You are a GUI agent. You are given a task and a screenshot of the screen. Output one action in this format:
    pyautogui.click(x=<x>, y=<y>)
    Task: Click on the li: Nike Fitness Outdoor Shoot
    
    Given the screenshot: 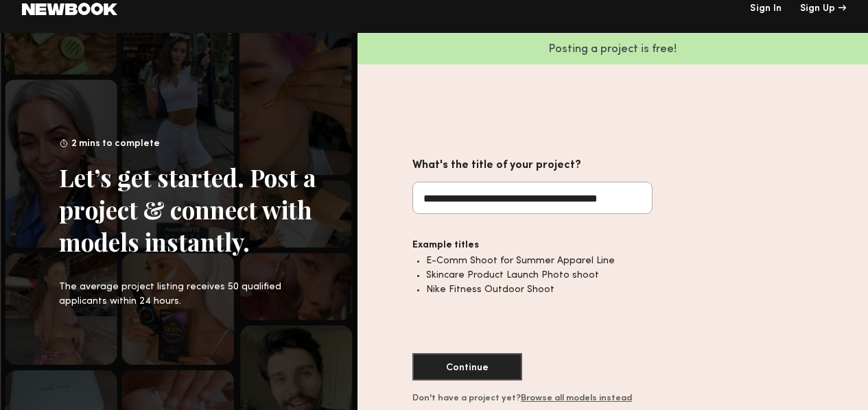 What is the action you would take?
    pyautogui.click(x=539, y=289)
    